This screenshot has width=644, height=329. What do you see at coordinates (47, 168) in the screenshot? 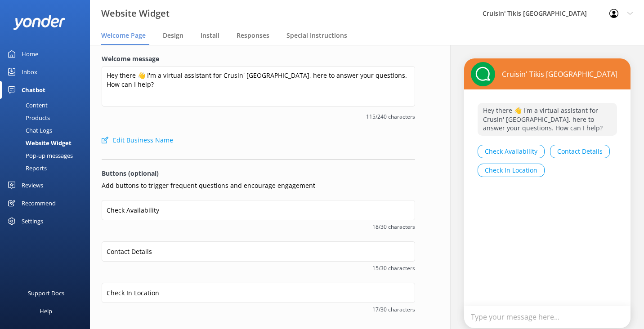
I see `a: Reports` at bounding box center [47, 168].